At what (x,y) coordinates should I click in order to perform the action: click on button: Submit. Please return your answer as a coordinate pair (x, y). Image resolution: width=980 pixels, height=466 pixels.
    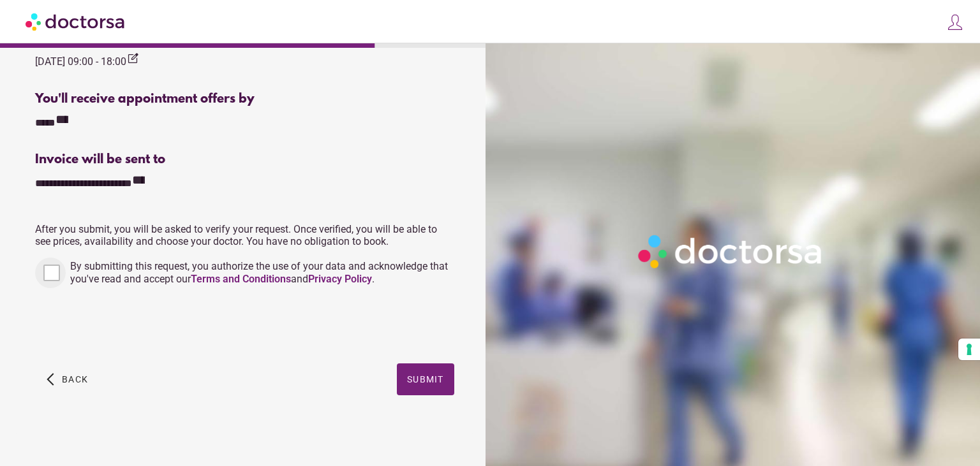
    Looking at the image, I should click on (426, 379).